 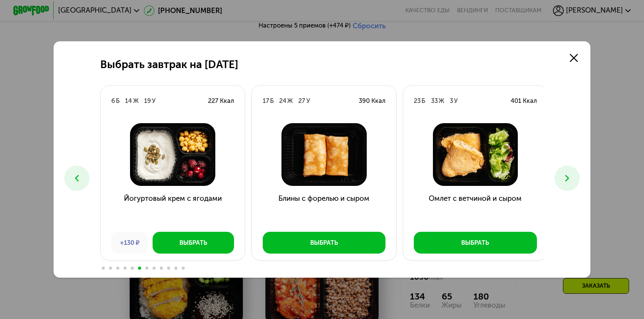 I want to click on h3: Йогуртовый крем с ягодами, so click(x=173, y=209).